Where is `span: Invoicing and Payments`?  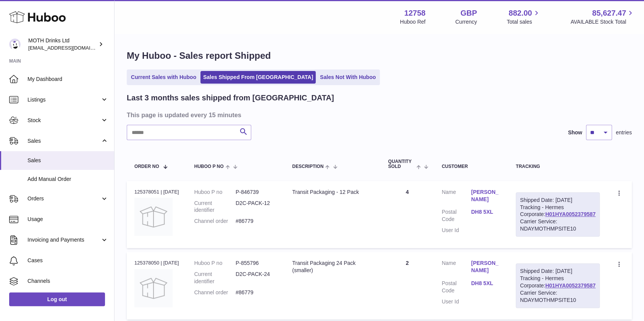 span: Invoicing and Payments is located at coordinates (64, 240).